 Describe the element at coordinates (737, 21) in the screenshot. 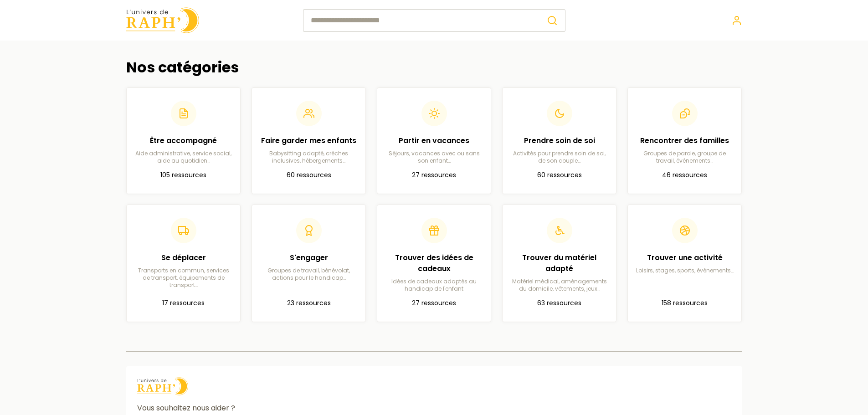

I see `a: Se connecter` at that location.